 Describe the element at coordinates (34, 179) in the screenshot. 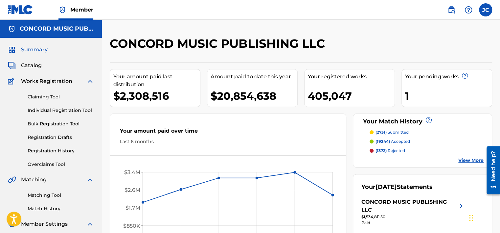

I see `span: Matching` at that location.